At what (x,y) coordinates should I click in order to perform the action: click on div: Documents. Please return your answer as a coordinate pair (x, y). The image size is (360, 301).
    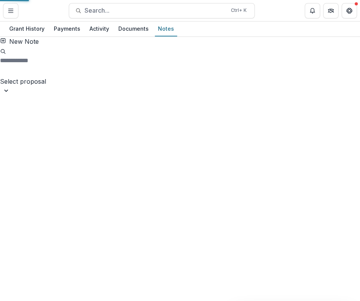
    Looking at the image, I should click on (133, 28).